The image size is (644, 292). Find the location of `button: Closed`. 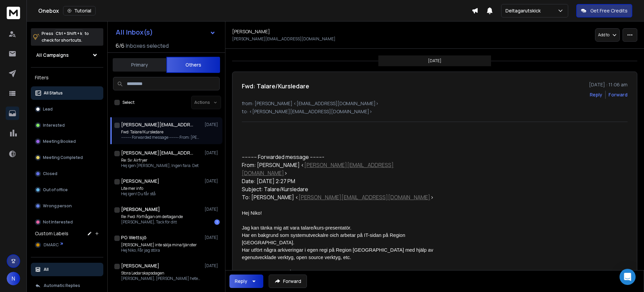

button: Closed is located at coordinates (67, 173).